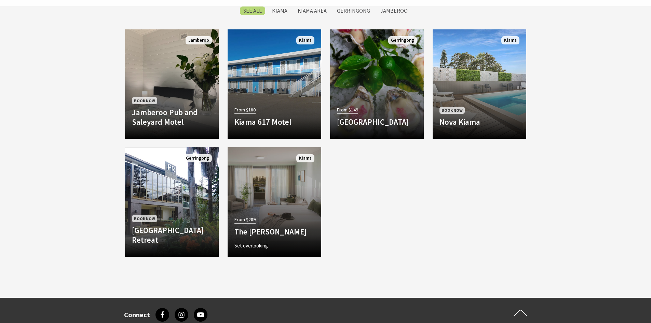  I want to click on a: From $180 Kiama 617 Motel Kiama, so click(274, 84).